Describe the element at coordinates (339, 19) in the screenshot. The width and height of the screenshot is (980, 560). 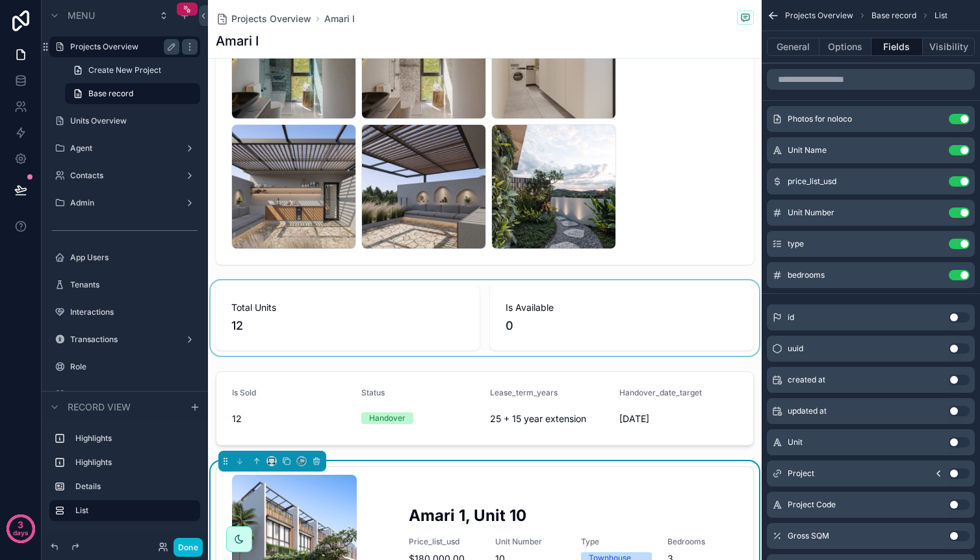
I see `a: Amari I` at that location.